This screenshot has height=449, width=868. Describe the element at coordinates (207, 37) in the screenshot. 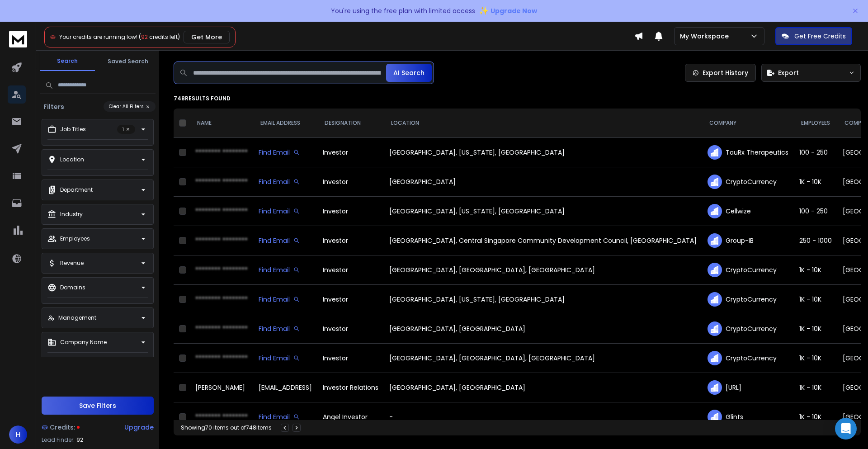

I see `button: Get More` at that location.